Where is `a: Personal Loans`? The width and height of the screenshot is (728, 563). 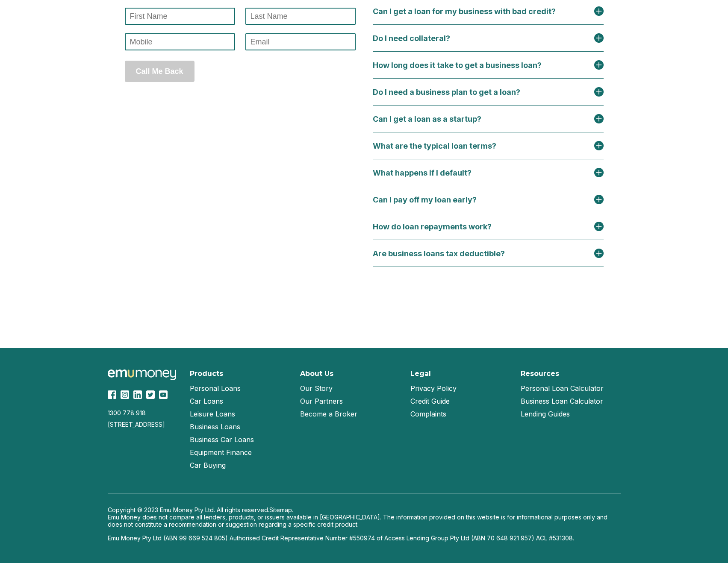 a: Personal Loans is located at coordinates (215, 389).